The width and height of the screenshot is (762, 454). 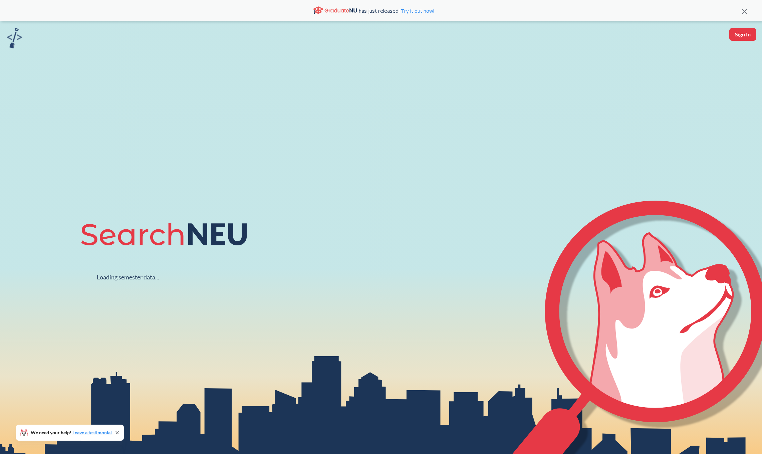 What do you see at coordinates (14, 38) in the screenshot?
I see `img: sandbox logo` at bounding box center [14, 38].